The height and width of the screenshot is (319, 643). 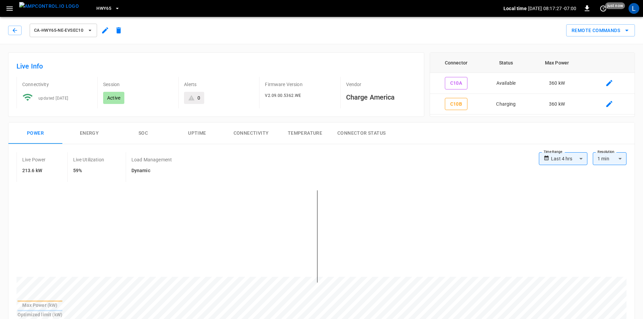 I want to click on p: Firmware Version, so click(x=300, y=84).